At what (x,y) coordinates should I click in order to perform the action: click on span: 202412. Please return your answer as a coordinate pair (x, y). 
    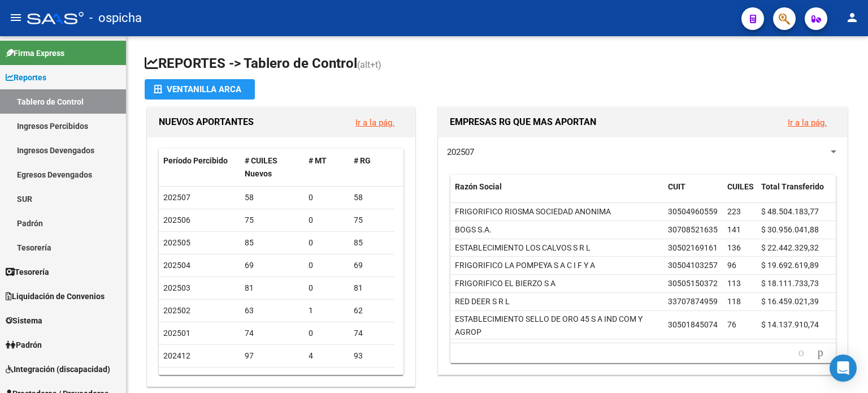
    Looking at the image, I should click on (177, 356).